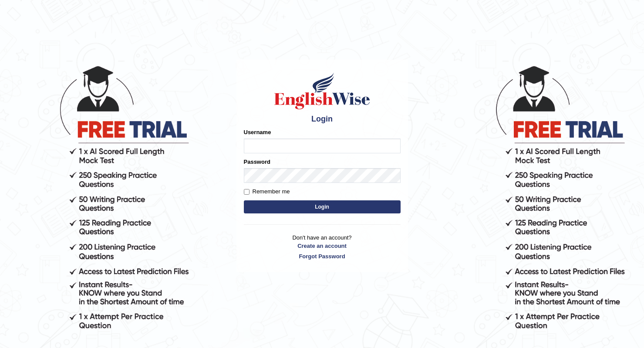 This screenshot has width=644, height=348. Describe the element at coordinates (322, 207) in the screenshot. I see `button: Login` at that location.